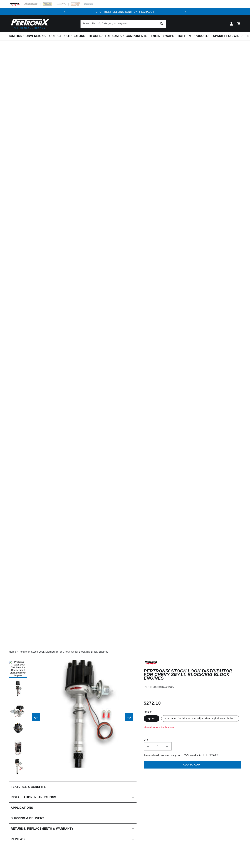 This screenshot has width=250, height=868. What do you see at coordinates (162, 36) in the screenshot?
I see `span: Engine Swaps` at bounding box center [162, 36].